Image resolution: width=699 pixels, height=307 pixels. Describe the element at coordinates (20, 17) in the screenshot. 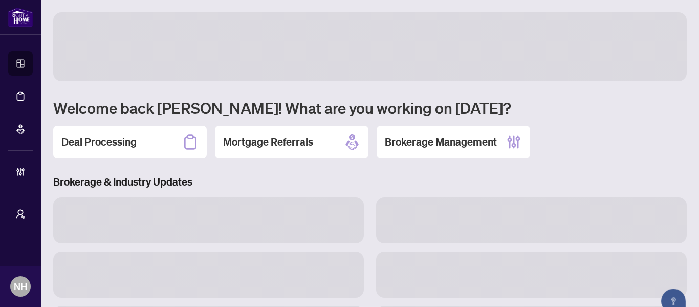

I see `img: logo` at that location.